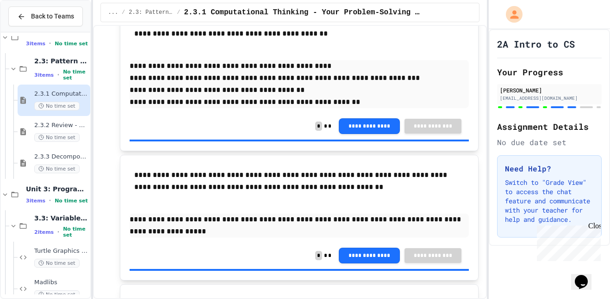 The width and height of the screenshot is (610, 299). What do you see at coordinates (61, 283) in the screenshot?
I see `span: Madlibs` at bounding box center [61, 283].